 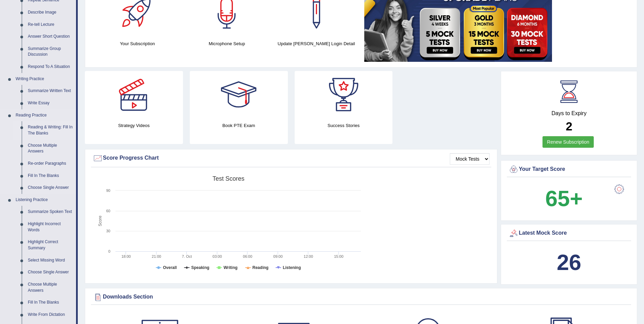 I want to click on a: Select Missing Word, so click(x=51, y=260).